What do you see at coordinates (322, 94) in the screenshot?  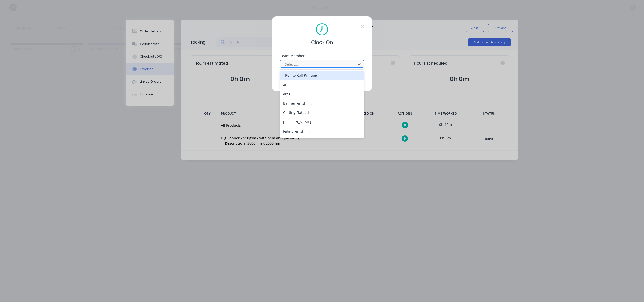 I see `div: art3` at bounding box center [322, 94].